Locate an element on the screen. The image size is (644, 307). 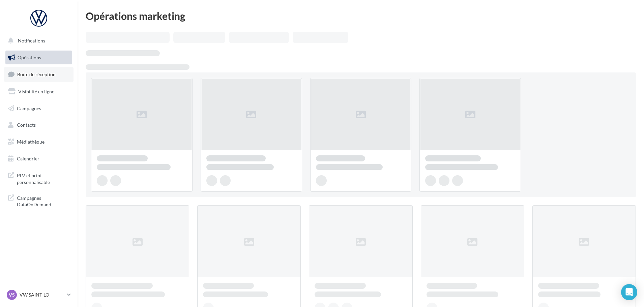
a: Opérations is located at coordinates (39, 58).